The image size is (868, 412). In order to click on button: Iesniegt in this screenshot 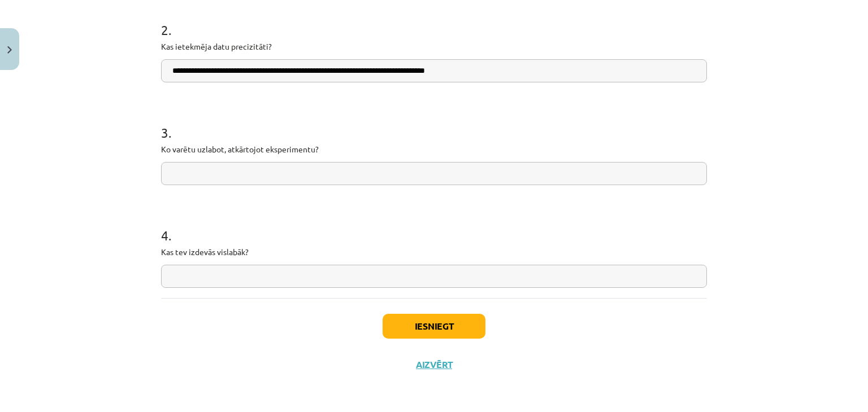, I will do `click(434, 327)`.